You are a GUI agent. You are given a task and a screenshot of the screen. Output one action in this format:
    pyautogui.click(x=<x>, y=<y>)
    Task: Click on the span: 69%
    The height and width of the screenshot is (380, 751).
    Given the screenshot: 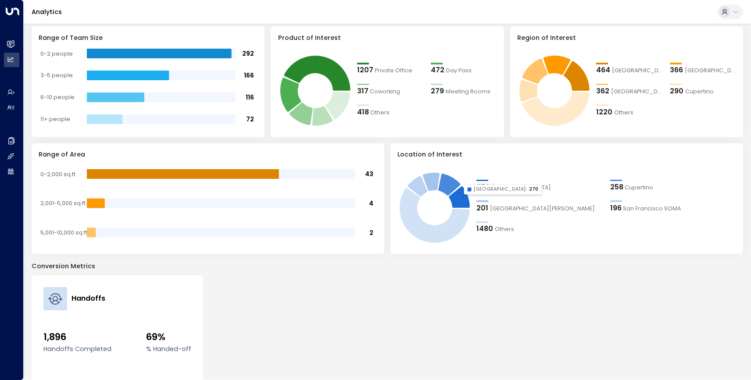 What is the action you would take?
    pyautogui.click(x=169, y=337)
    